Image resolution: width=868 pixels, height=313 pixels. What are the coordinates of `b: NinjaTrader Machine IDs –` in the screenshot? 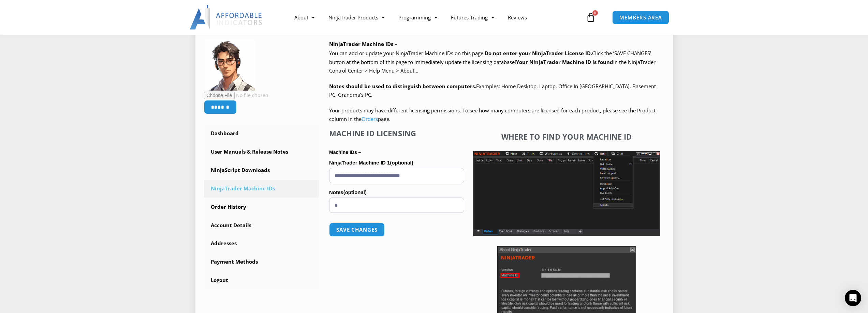 It's located at (364, 44).